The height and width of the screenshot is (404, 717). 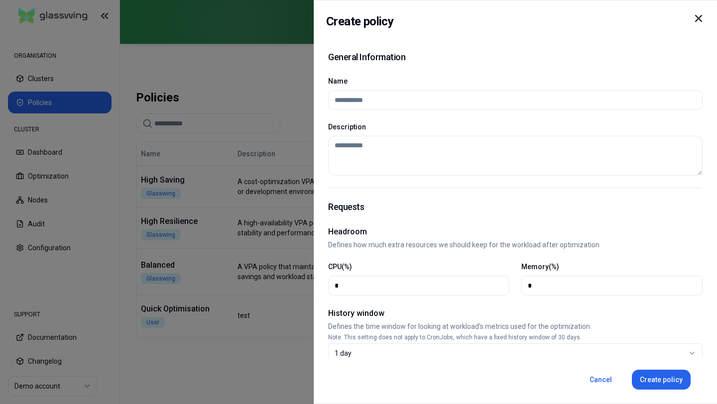 I want to click on label: Description, so click(x=347, y=127).